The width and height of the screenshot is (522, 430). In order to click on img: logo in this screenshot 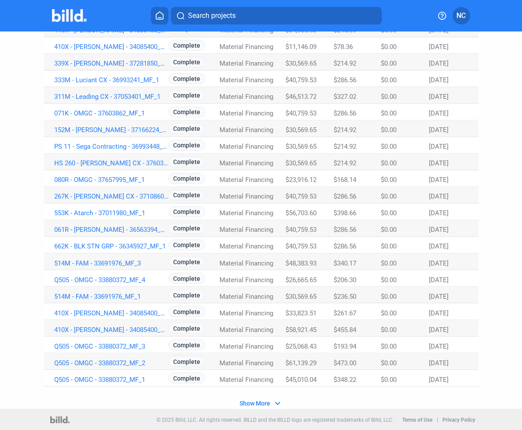, I will do `click(59, 419)`.